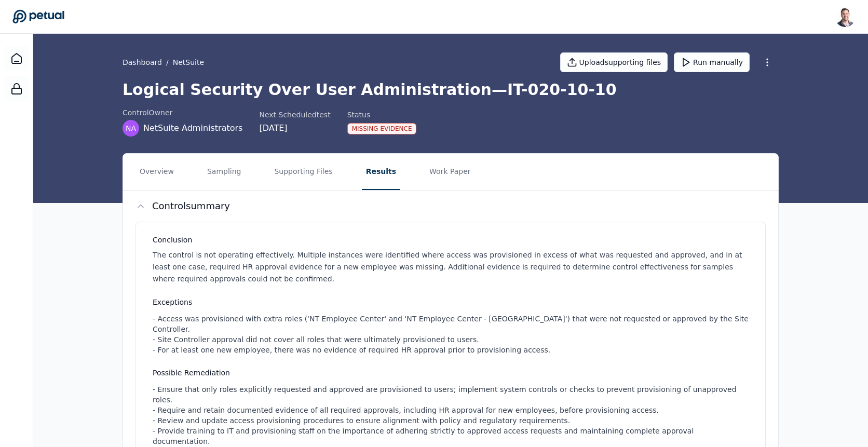  I want to click on div: Next Scheduled test, so click(295, 115).